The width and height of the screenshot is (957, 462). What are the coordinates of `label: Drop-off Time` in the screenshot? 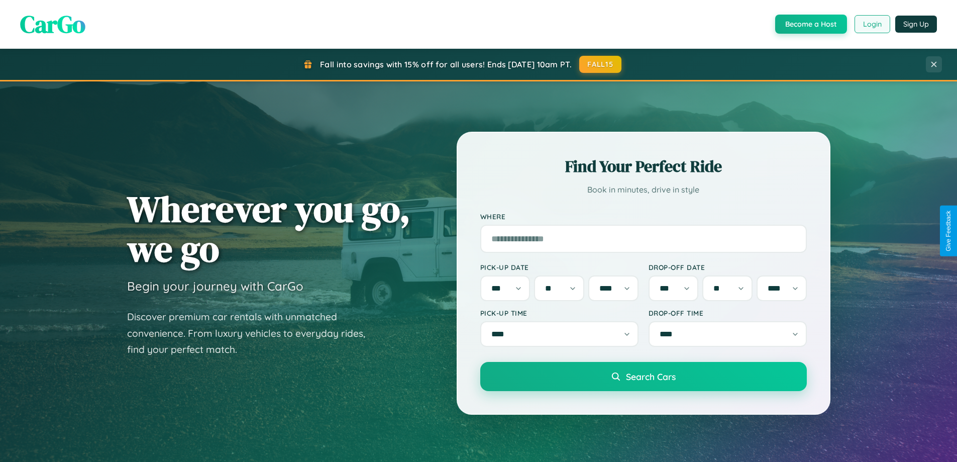 It's located at (727, 312).